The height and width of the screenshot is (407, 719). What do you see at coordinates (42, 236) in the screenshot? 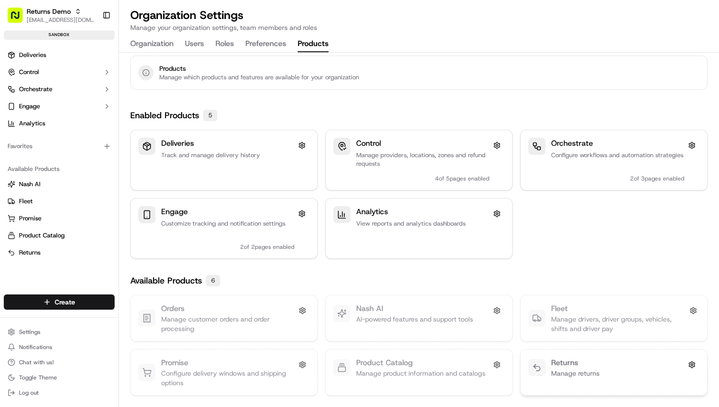
I see `span: Product Catalog` at bounding box center [42, 236].